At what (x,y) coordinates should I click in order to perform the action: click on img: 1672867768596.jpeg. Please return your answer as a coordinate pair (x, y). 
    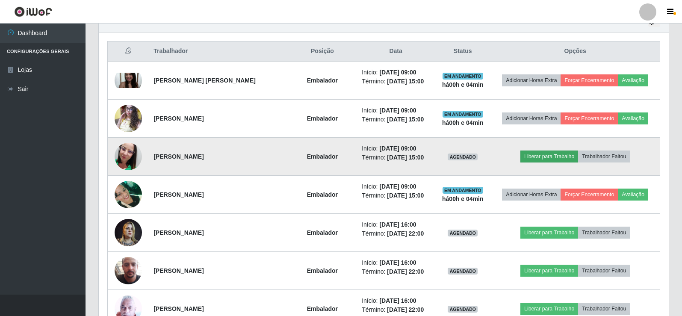
    Looking at the image, I should click on (128, 232).